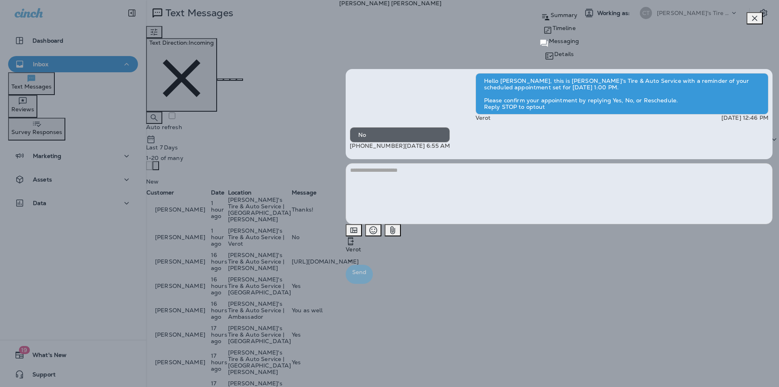  I want to click on p: Details, so click(564, 54).